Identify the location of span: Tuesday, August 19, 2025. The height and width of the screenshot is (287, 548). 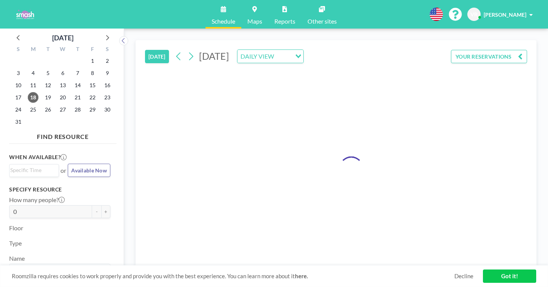
(48, 97).